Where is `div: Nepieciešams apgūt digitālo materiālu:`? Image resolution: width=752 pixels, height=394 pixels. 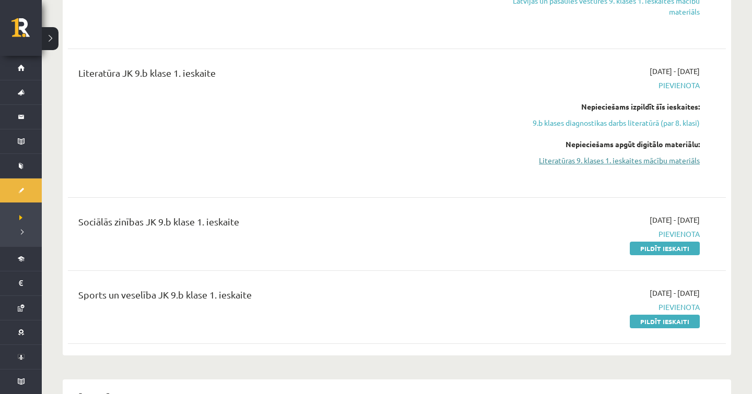 div: Nepieciešams apgūt digitālo materiālu: is located at coordinates (601, 144).